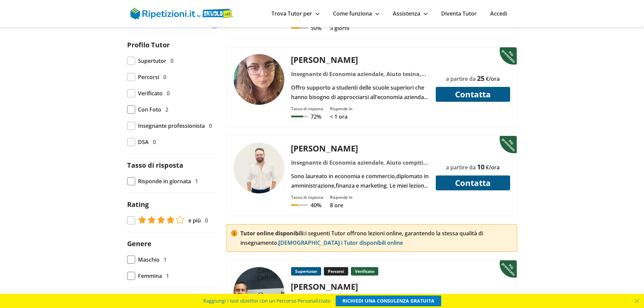 The image size is (644, 308). Describe the element at coordinates (364, 271) in the screenshot. I see `p: Verificato` at that location.